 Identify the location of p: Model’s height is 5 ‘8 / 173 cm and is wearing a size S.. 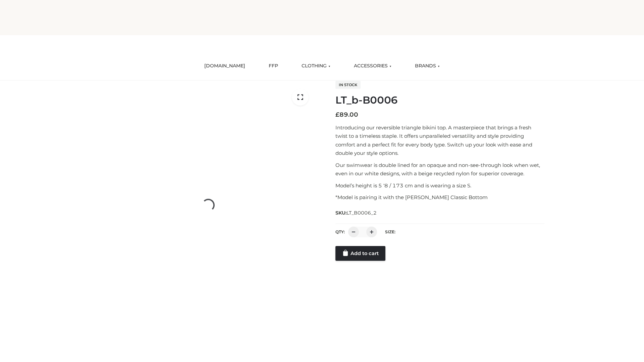
(440, 186).